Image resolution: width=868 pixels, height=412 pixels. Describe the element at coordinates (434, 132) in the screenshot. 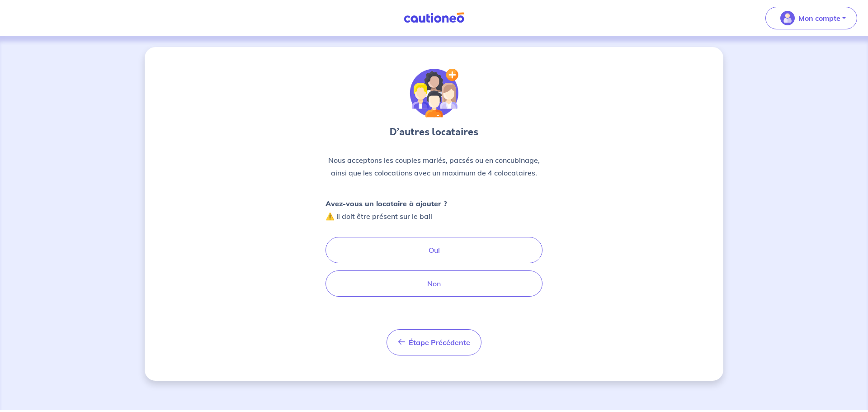

I see `h3: D’autres locataires` at that location.